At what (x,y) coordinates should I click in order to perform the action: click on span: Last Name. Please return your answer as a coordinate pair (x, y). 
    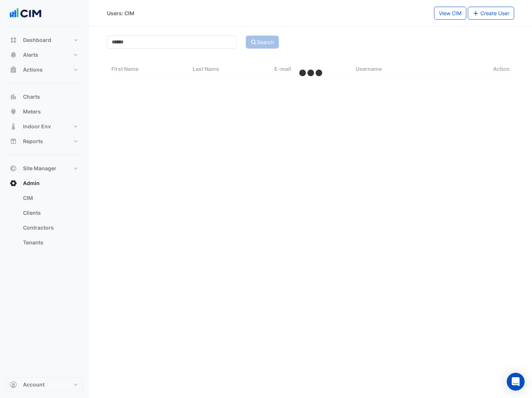
    Looking at the image, I should click on (206, 69).